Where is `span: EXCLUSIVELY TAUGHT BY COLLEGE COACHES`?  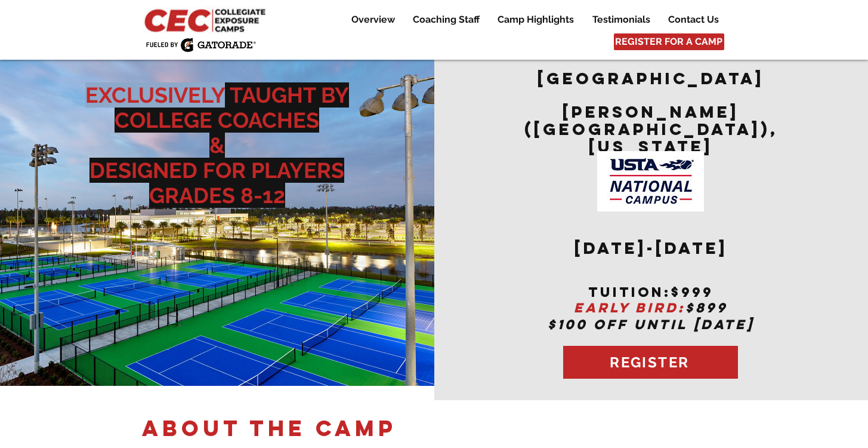
span: EXCLUSIVELY TAUGHT BY COLLEGE COACHES is located at coordinates (217, 107).